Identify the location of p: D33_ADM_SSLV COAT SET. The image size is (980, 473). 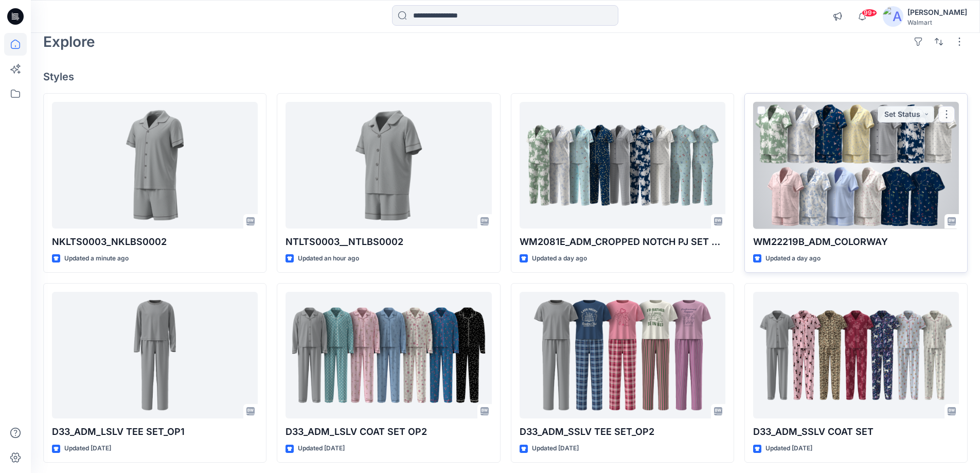
(856, 432).